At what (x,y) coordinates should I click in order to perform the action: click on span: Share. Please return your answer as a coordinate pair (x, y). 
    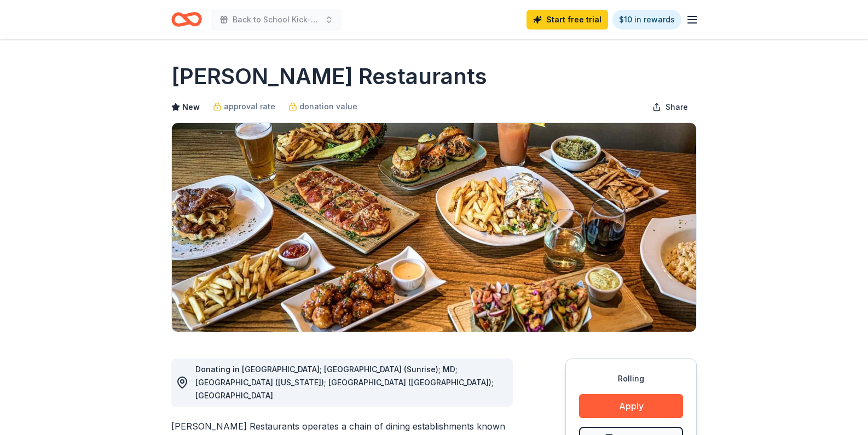
    Looking at the image, I should click on (676, 107).